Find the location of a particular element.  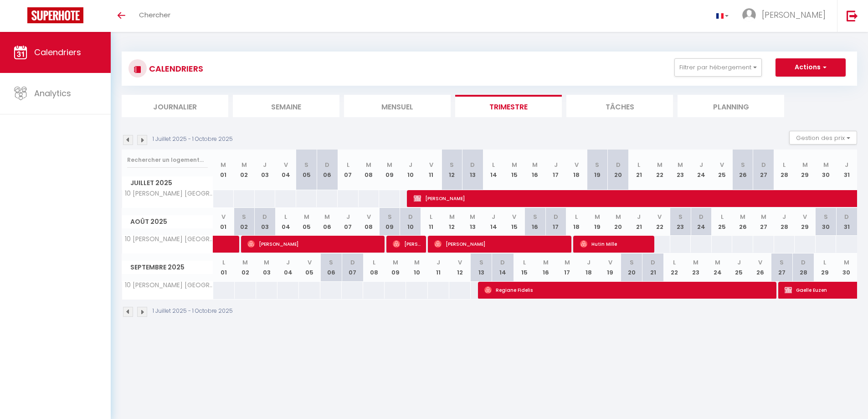

span: Août 2025 is located at coordinates (167, 222).